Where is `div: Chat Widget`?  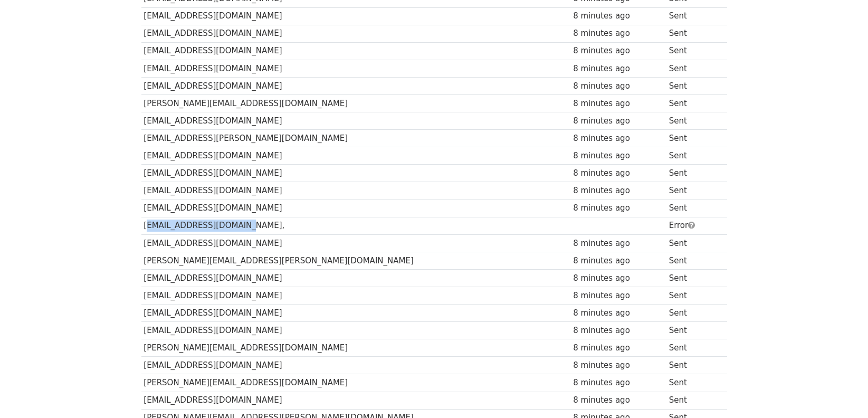
div: Chat Widget is located at coordinates (842, 392).